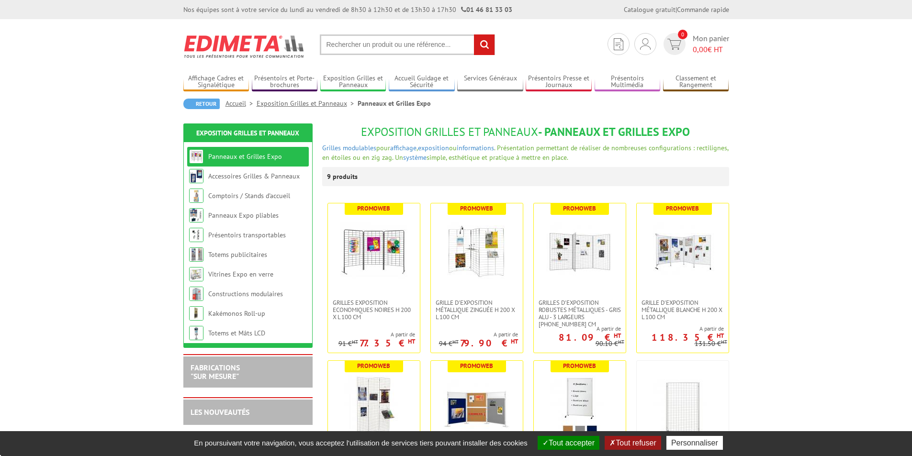  I want to click on a: Accueil Guidage et Sécurité, so click(422, 82).